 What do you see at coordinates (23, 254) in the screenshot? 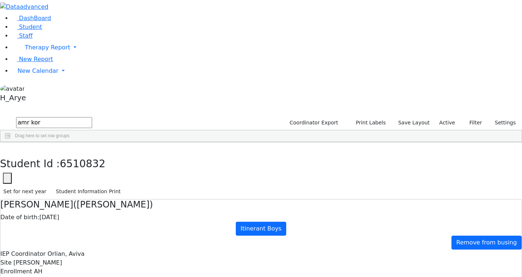
I see `label: IEP Coordinator` at bounding box center [23, 254].